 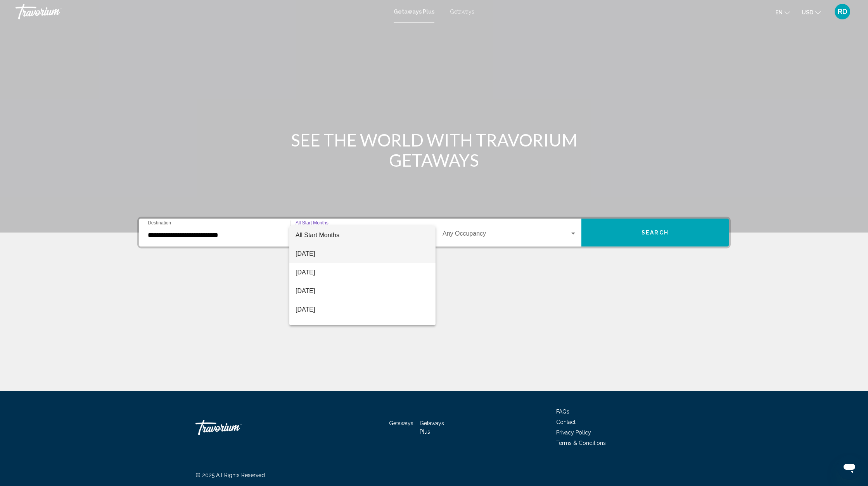 I want to click on span: All Start Months, so click(x=317, y=235).